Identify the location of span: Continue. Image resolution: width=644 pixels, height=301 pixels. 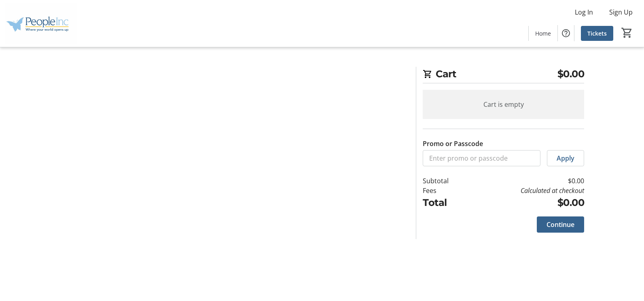
(560, 225).